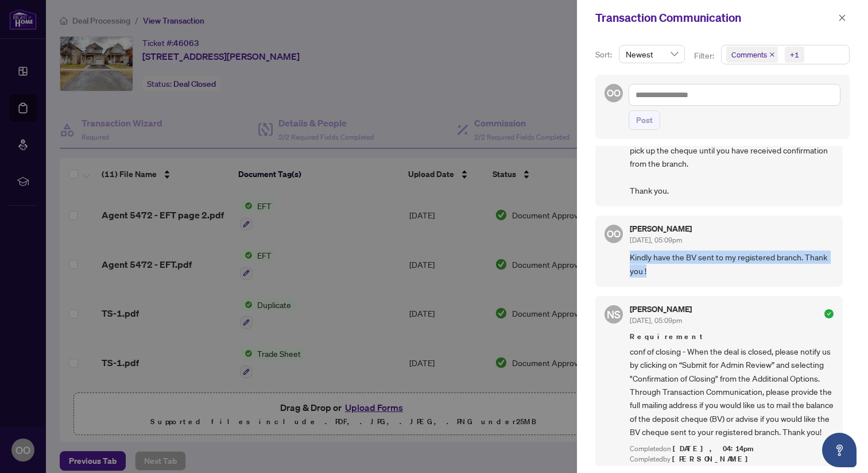  Describe the element at coordinates (705, 56) in the screenshot. I see `p: Filter:` at that location.